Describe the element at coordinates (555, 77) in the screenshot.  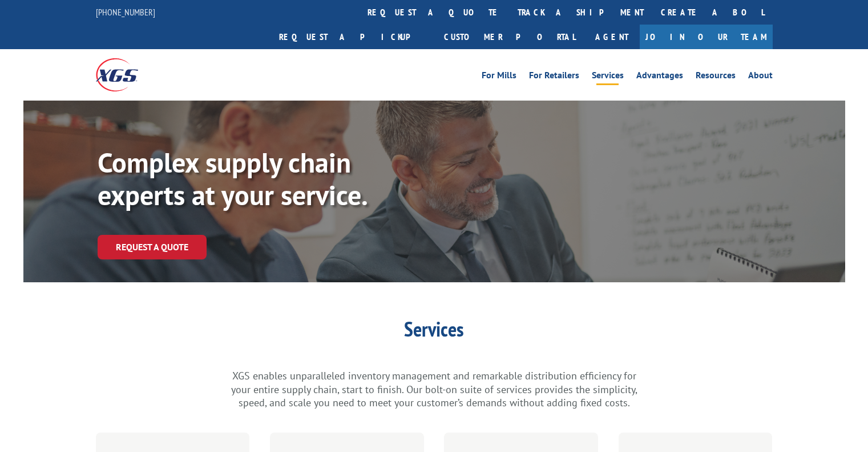
I see `a: For Retailers` at that location.